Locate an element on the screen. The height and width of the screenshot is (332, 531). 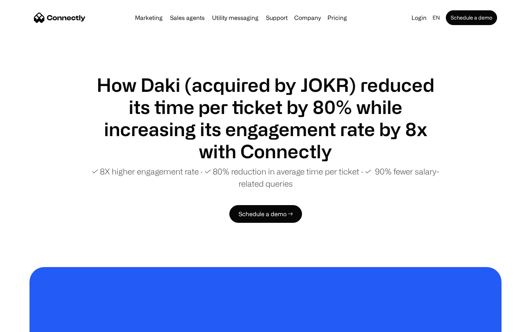
a: Login is located at coordinates (419, 18).